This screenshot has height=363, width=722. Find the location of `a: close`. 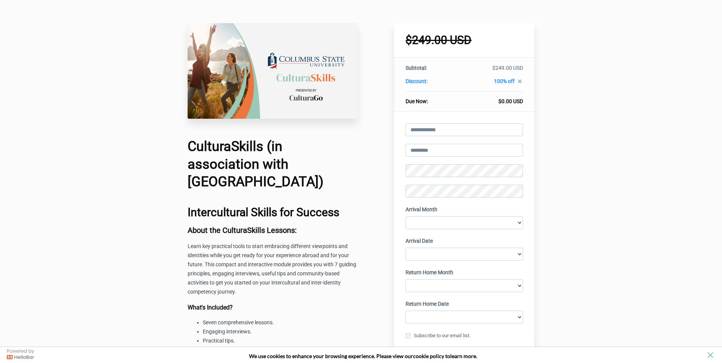

a: close is located at coordinates (519, 82).